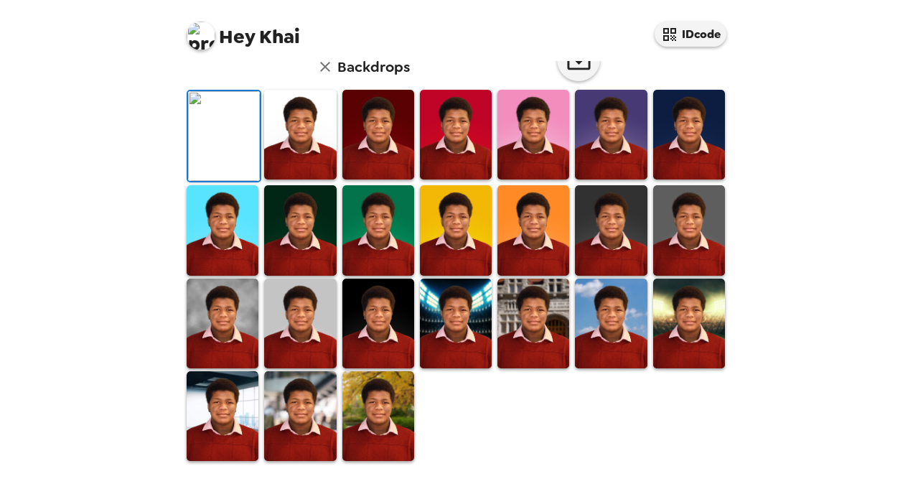 The height and width of the screenshot is (484, 913). Describe the element at coordinates (373, 67) in the screenshot. I see `h6: Backdrops` at that location.